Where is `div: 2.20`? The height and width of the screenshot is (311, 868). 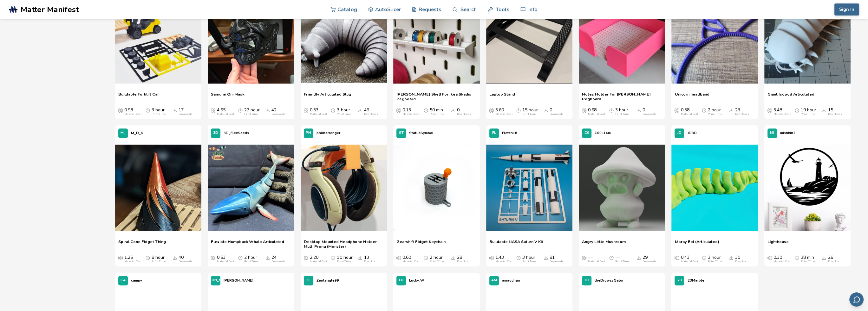 div: 2.20 is located at coordinates (318, 259).